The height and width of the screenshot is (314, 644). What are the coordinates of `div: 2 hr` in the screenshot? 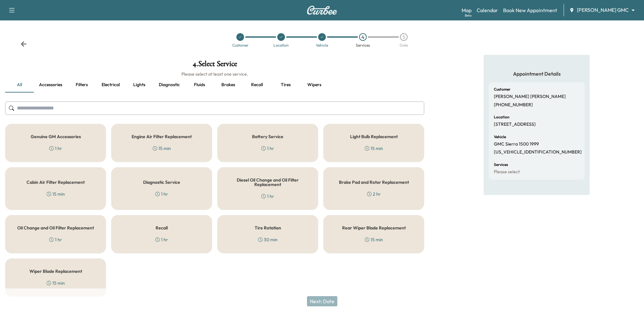 It's located at (373, 194).